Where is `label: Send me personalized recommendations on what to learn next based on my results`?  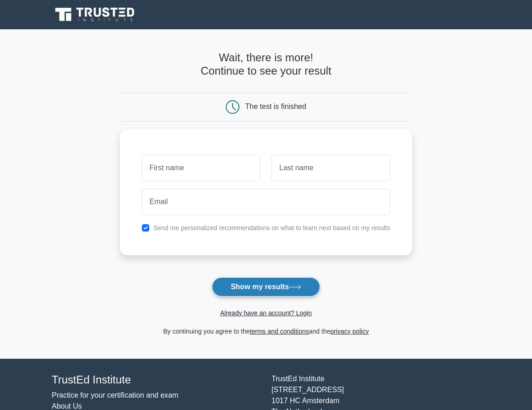 label: Send me personalized recommendations on what to learn next based on my results is located at coordinates (272, 228).